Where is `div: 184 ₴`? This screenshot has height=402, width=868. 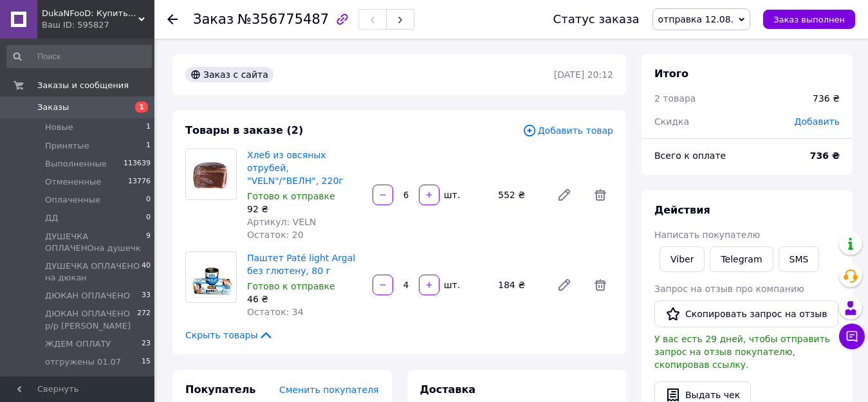
div: 184 ₴ is located at coordinates (519, 284).